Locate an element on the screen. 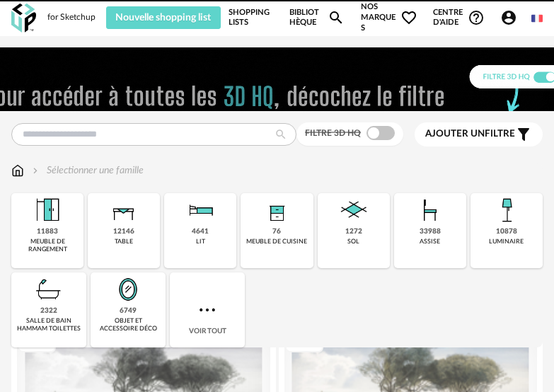  div: objet et accessoire déco is located at coordinates (128, 325).